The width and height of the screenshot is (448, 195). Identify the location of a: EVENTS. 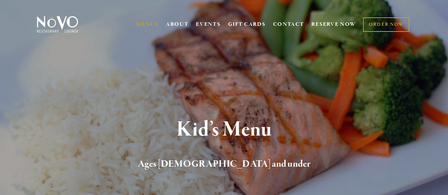
(208, 24).